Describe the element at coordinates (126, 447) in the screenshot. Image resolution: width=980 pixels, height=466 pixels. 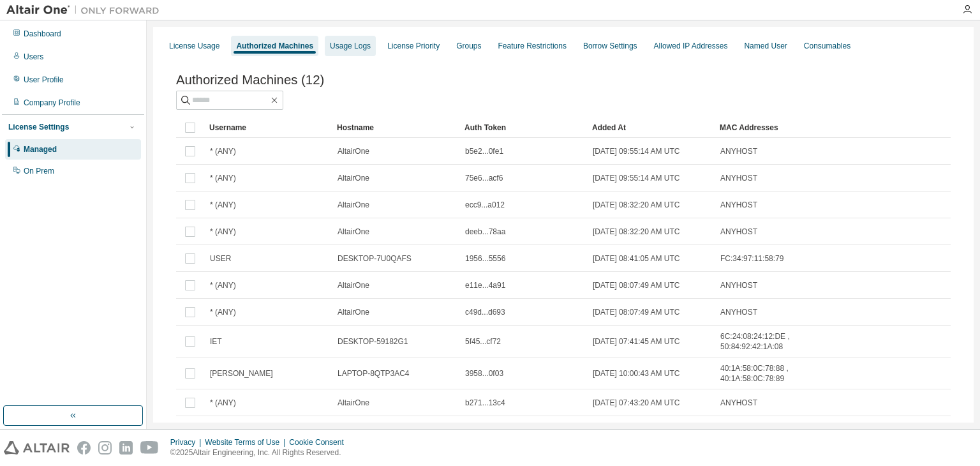
I see `img: linkedin.svg` at that location.